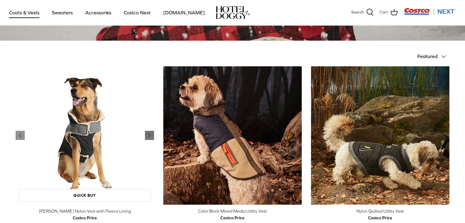 This screenshot has height=223, width=465. Describe the element at coordinates (233, 13) in the screenshot. I see `a: hoteldoggy.com hoteldoggycom` at that location.